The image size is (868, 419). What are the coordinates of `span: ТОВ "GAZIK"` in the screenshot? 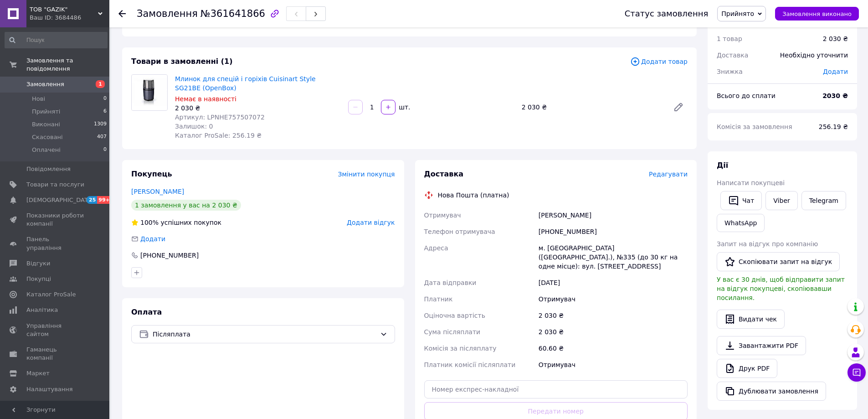 It's located at (64, 10).